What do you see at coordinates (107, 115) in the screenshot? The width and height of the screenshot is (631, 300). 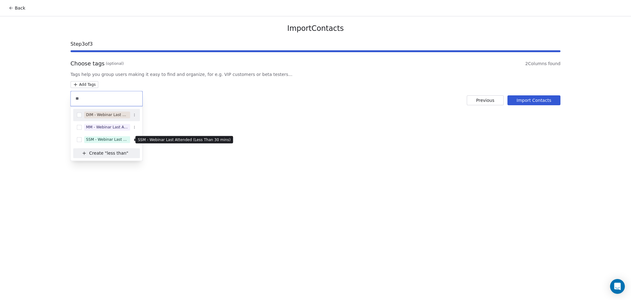 I see `div: DIM - Webinar Last Attended (Less Than 30 mins)` at bounding box center [107, 115].